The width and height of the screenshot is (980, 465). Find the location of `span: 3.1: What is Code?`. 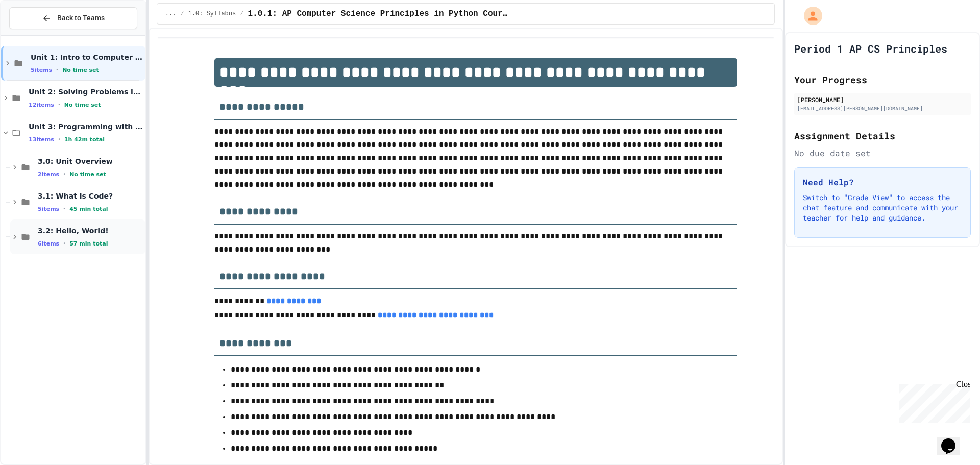

span: 3.1: What is Code? is located at coordinates (90, 196).